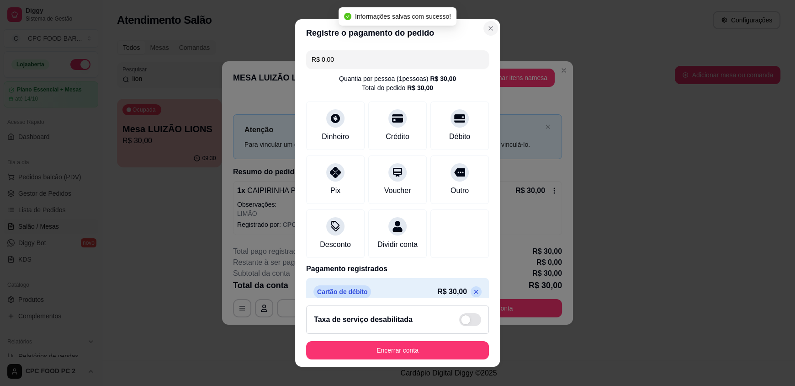  I want to click on button: Encerrar conta, so click(397, 350).